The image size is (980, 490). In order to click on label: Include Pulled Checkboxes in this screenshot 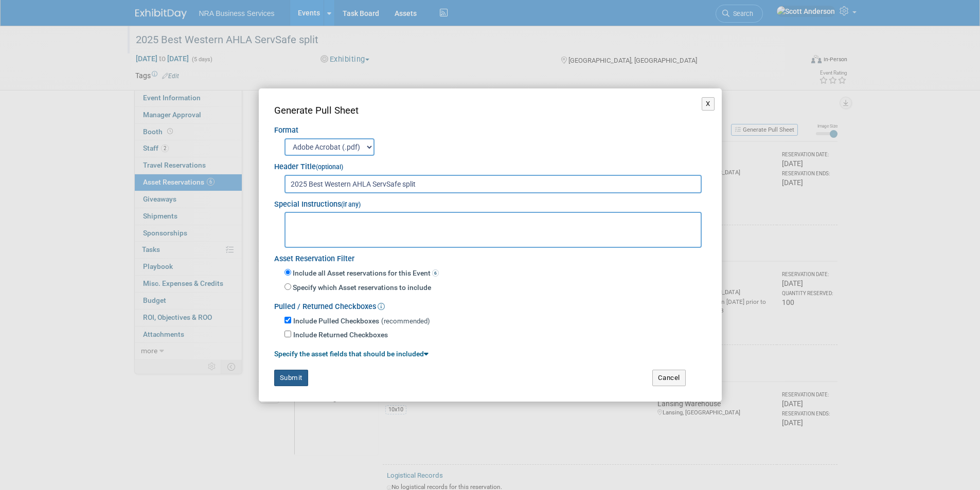, I will do `click(336, 322)`.